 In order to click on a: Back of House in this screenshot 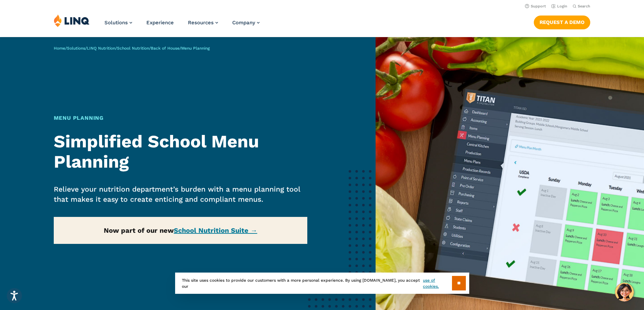, I will do `click(165, 48)`.